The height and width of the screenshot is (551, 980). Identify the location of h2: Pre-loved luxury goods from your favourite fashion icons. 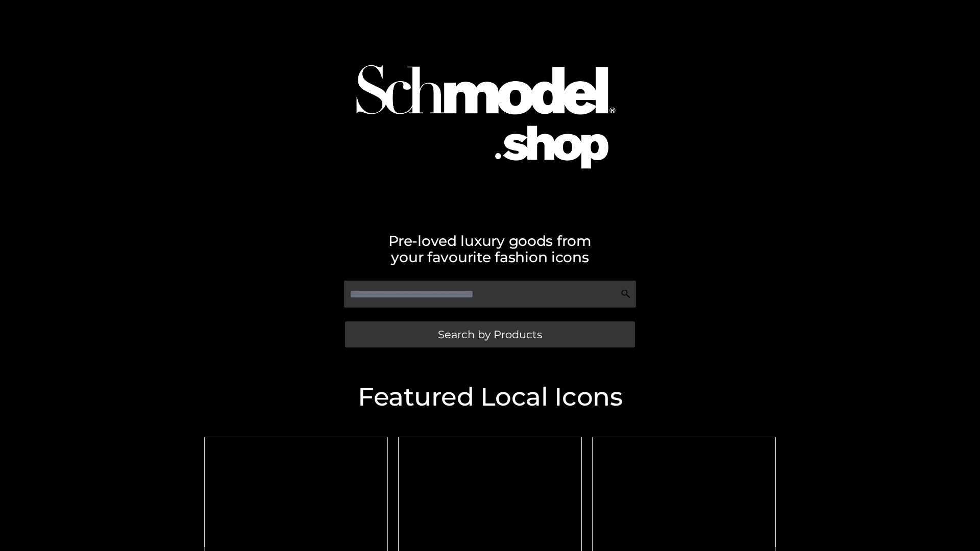
(490, 249).